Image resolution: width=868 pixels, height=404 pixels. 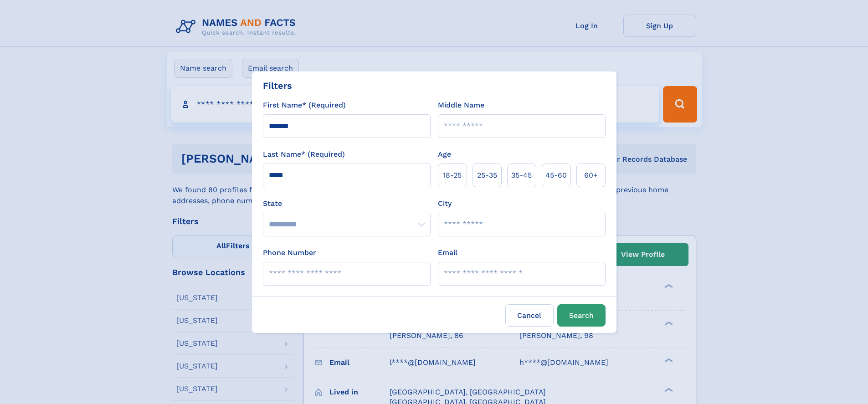 What do you see at coordinates (521, 176) in the screenshot?
I see `span: 35‑45` at bounding box center [521, 176].